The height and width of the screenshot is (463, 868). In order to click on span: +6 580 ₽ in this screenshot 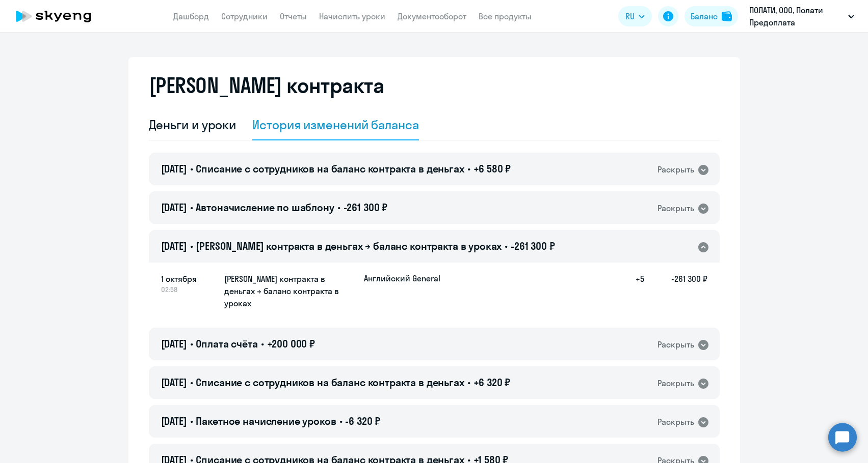, I will do `click(493, 169)`.